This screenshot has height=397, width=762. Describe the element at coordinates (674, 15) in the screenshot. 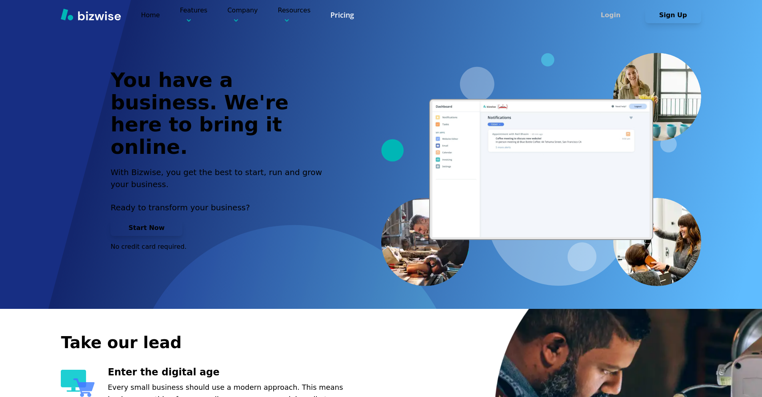

I see `button: Sign Up` at that location.